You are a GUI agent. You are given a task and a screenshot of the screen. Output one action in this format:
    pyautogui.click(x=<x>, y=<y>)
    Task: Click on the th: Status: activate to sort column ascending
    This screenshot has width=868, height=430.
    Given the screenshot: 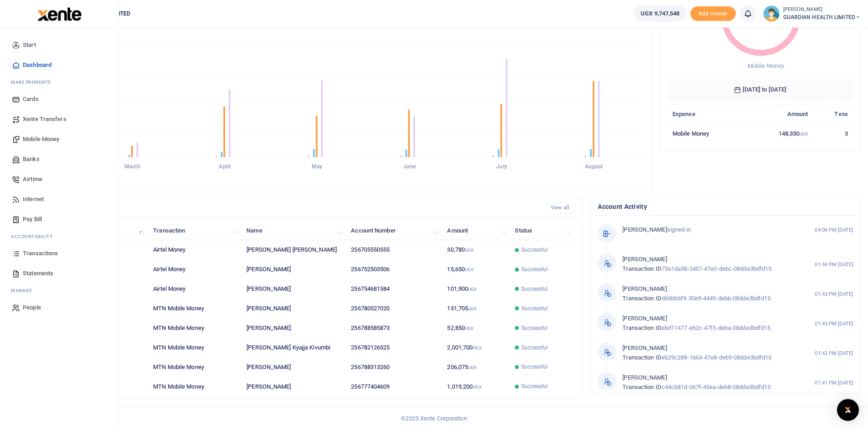 What is the action you would take?
    pyautogui.click(x=542, y=230)
    